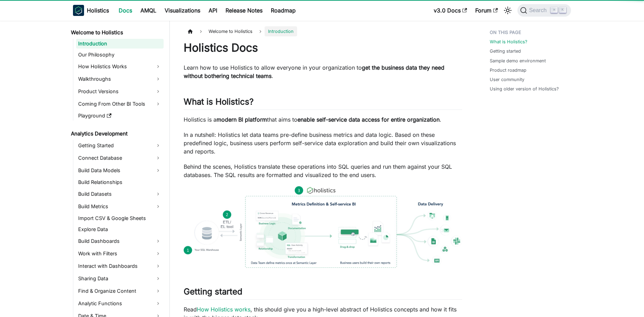  Describe the element at coordinates (323, 171) in the screenshot. I see `p: Behind the scenes, Holistics translate these operations into SQL queries and run them against you...` at that location.